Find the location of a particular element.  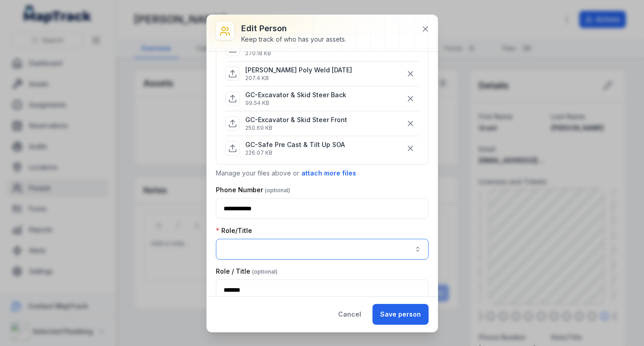

p: GC-Excavator & Skid Steer Back is located at coordinates (296, 95).